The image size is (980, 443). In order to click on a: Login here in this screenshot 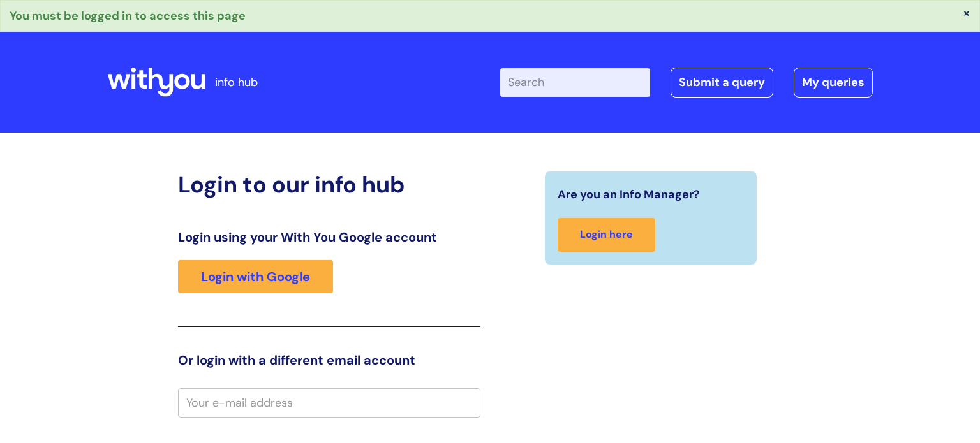, I will do `click(606, 235)`.